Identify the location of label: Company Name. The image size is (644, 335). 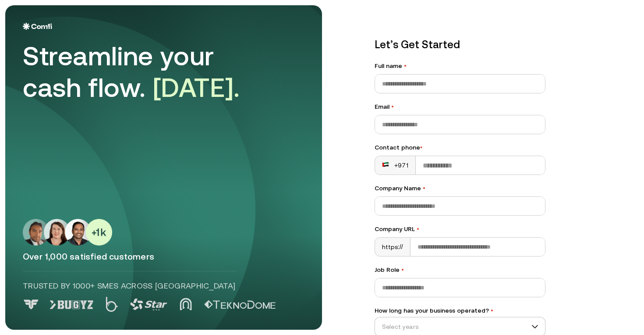
(460, 188).